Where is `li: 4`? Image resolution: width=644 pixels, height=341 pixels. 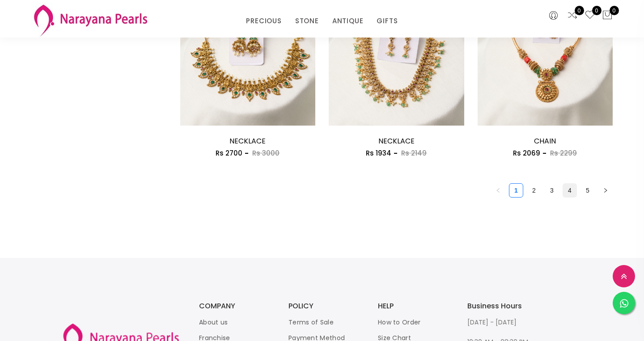 li: 4 is located at coordinates (570, 191).